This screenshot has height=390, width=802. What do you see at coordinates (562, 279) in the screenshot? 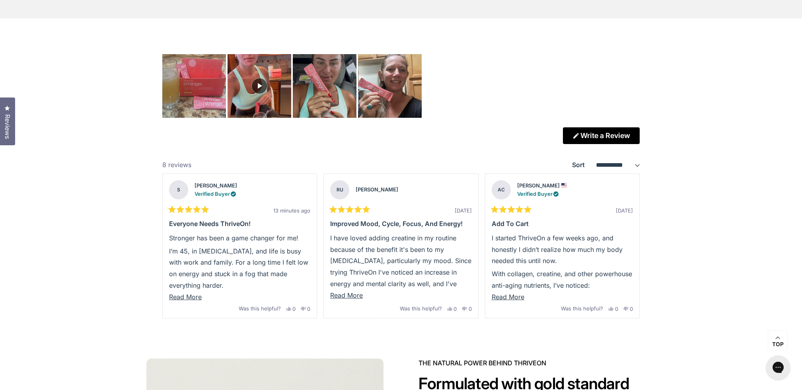
I see `p: With collagen, creatine, and other powerhouse anti-aging nutrients, I’ve noticed:` at bounding box center [562, 279].